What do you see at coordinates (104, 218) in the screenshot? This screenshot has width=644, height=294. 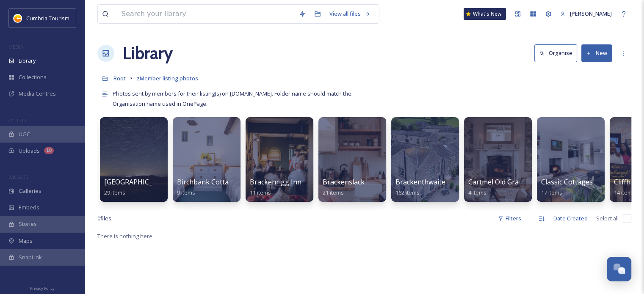 I see `span: 0 file s` at bounding box center [104, 218].